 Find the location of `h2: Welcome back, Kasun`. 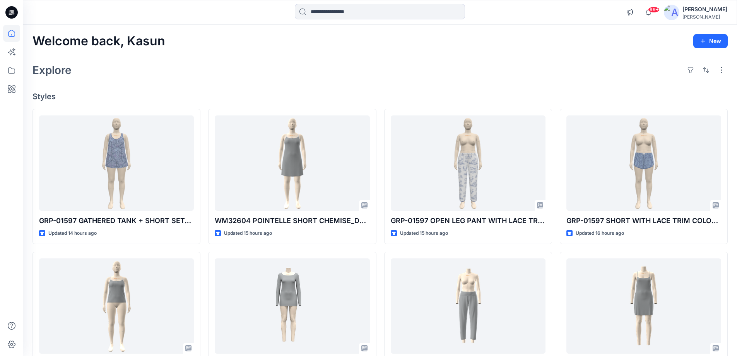

h2: Welcome back, Kasun is located at coordinates (99, 41).